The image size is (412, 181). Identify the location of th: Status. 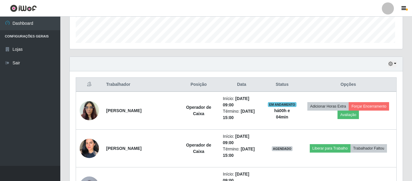
(282, 84).